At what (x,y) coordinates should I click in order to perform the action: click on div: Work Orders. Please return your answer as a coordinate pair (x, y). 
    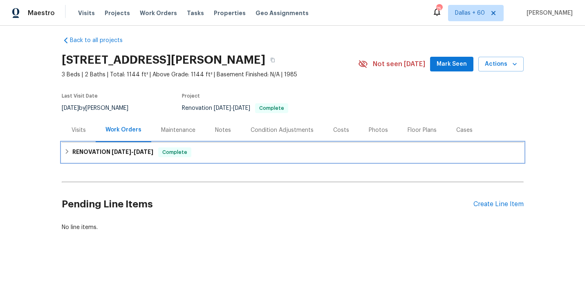
    Looking at the image, I should click on (123, 130).